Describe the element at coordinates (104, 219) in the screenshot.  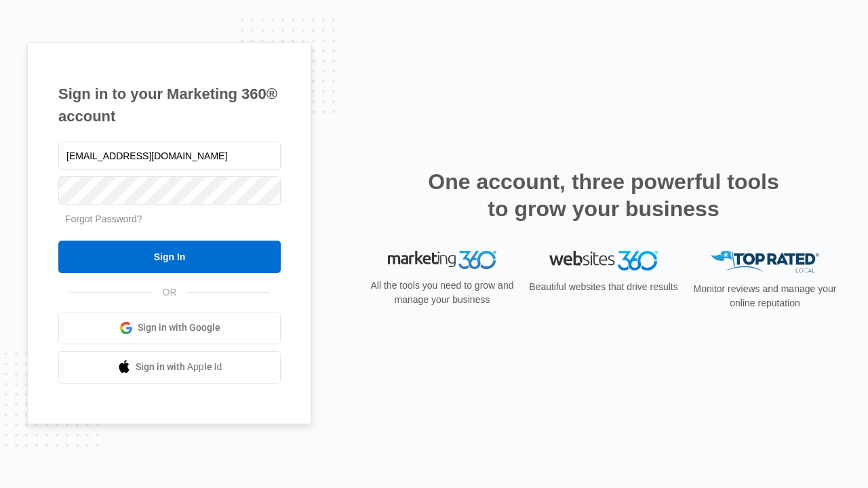
I see `a: Forgot Password?` at that location.